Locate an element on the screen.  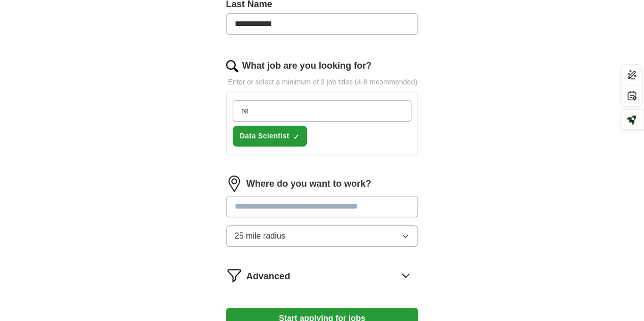
p: Enter or select a minimum of 3 job titles (4-8 recommended) is located at coordinates (322, 82).